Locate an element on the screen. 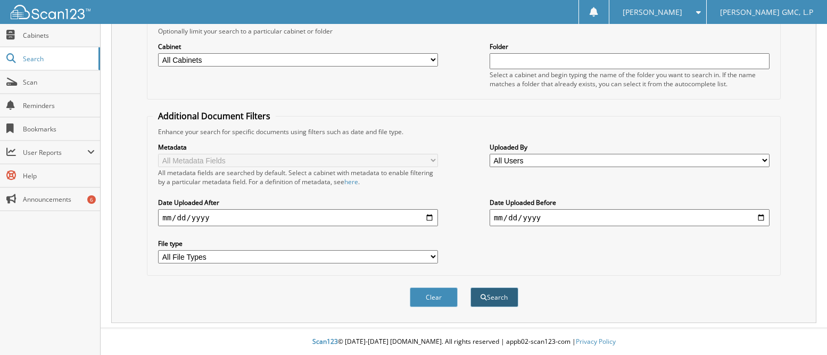 The height and width of the screenshot is (355, 827). label: Date Uploaded After is located at coordinates (298, 202).